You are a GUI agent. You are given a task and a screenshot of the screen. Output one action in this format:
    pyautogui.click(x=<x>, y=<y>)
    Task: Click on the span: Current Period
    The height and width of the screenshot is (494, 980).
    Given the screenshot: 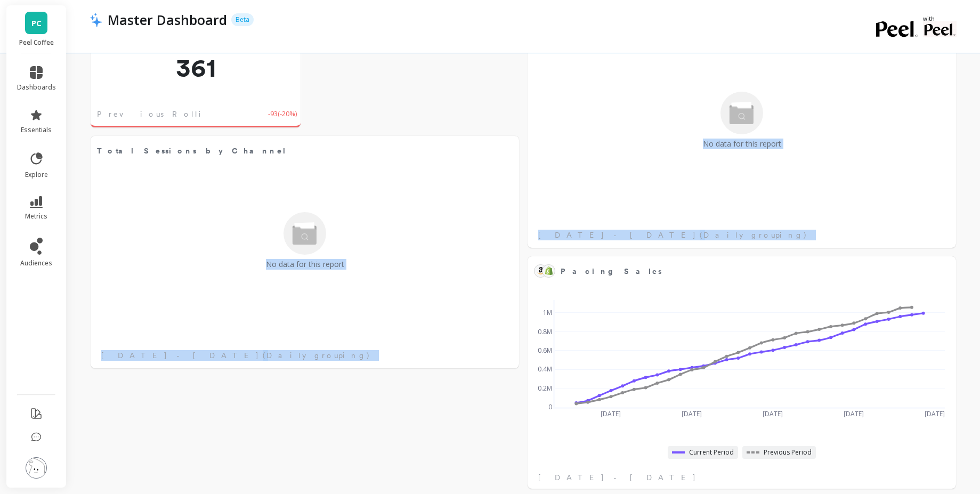 What is the action you would take?
    pyautogui.click(x=712, y=452)
    